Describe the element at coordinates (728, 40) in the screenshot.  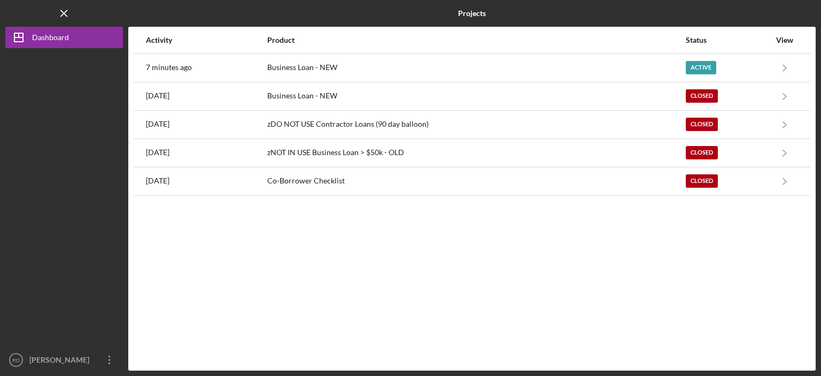
I see `div: Status` at that location.